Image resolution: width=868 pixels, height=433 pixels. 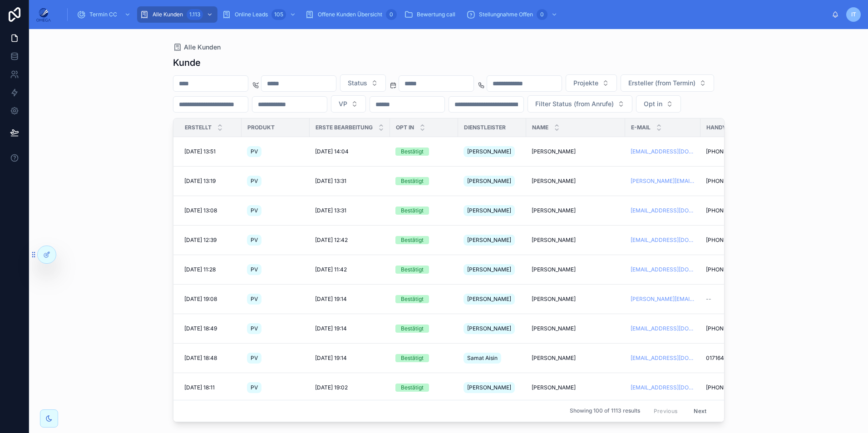 What do you see at coordinates (574, 104) in the screenshot?
I see `span: Filter Status (from Anrufe)` at bounding box center [574, 104].